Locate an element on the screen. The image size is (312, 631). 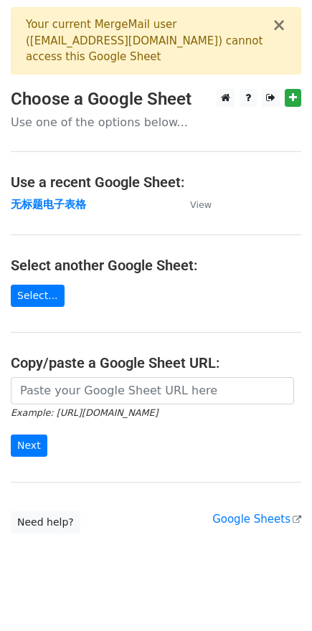
input: Paste your Google Sheet URL here is located at coordinates (152, 391).